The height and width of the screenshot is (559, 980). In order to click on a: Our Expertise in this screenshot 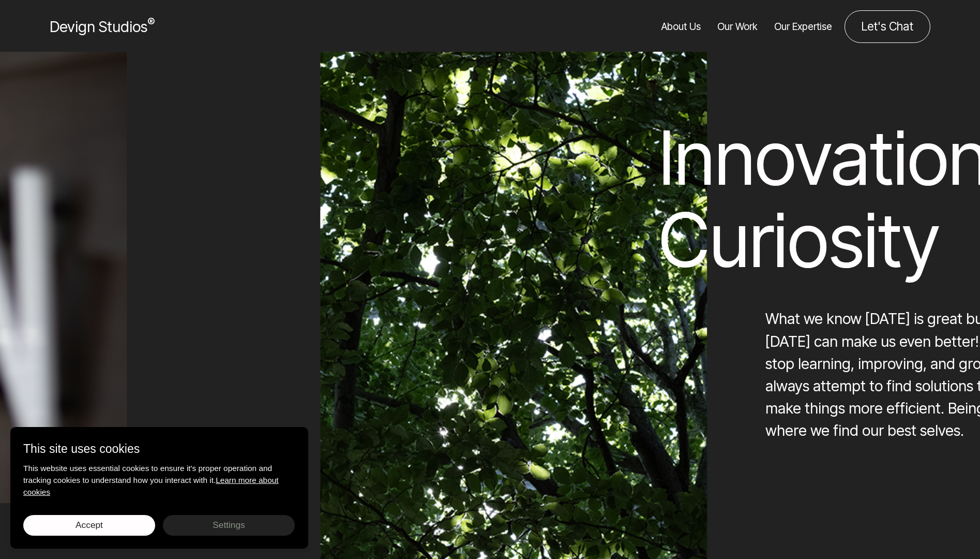, I will do `click(803, 27)`.